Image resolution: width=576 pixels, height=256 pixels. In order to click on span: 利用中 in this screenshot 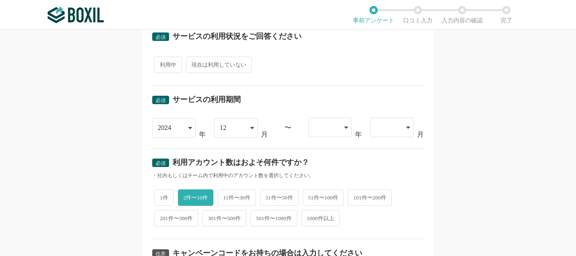, I will do `click(168, 65)`.